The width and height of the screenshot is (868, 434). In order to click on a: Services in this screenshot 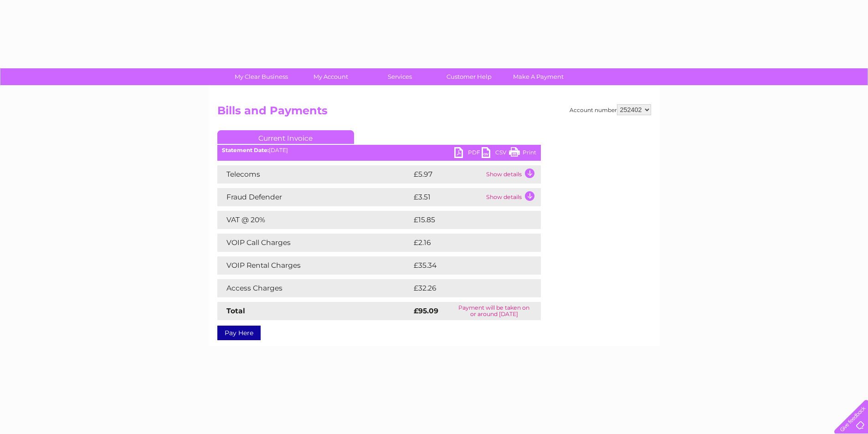, I will do `click(400, 77)`.